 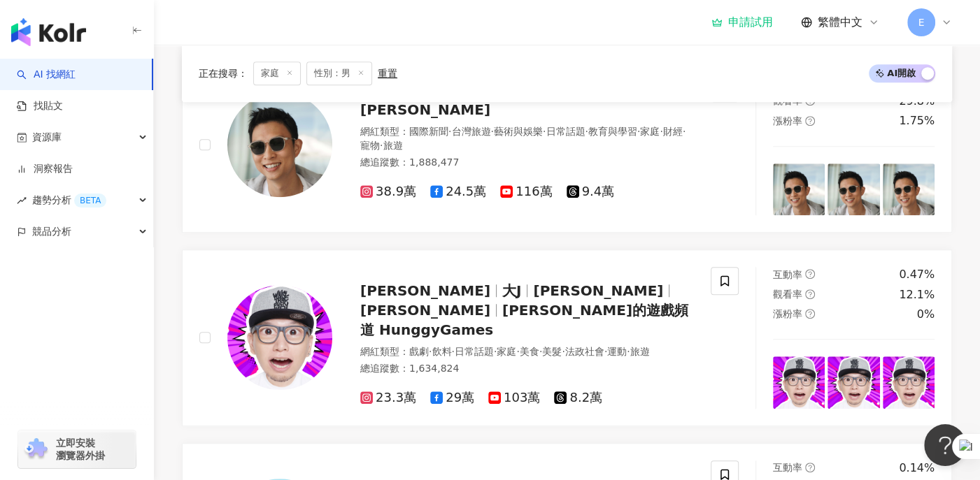 I want to click on span: 趨勢分析, so click(x=69, y=200).